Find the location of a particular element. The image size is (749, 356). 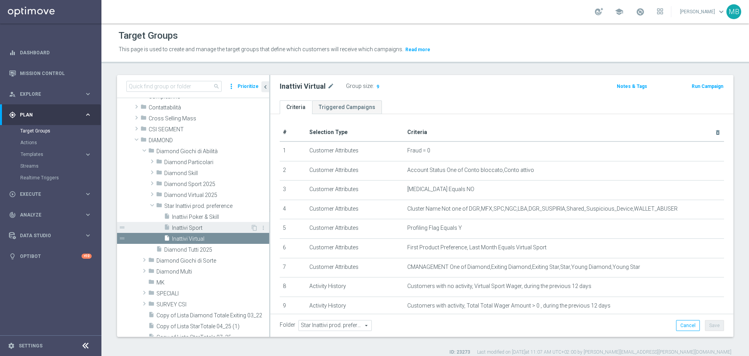

span: keyboard_arrow_down is located at coordinates (722, 12).